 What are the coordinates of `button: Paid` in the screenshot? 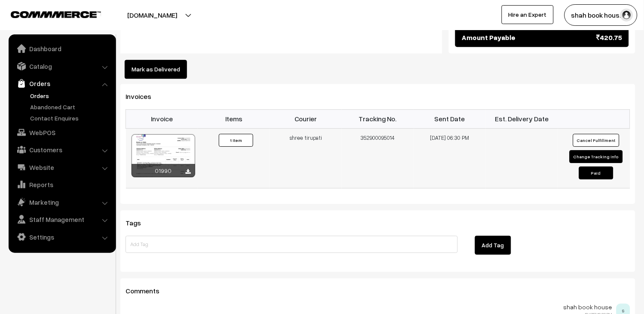 It's located at (596, 173).